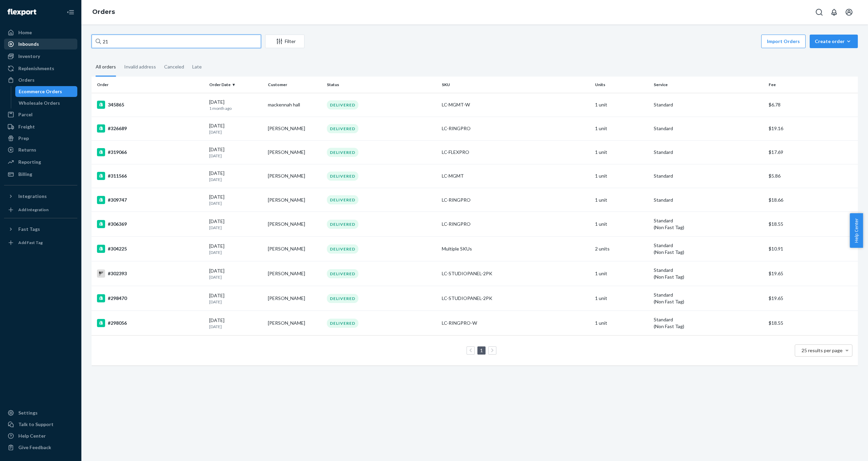  What do you see at coordinates (41, 44) in the screenshot?
I see `a: Inbounds` at bounding box center [41, 44].